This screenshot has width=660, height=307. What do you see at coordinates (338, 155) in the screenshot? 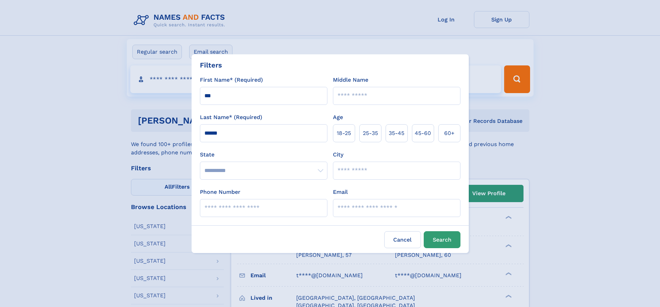
I see `label: City` at bounding box center [338, 155].